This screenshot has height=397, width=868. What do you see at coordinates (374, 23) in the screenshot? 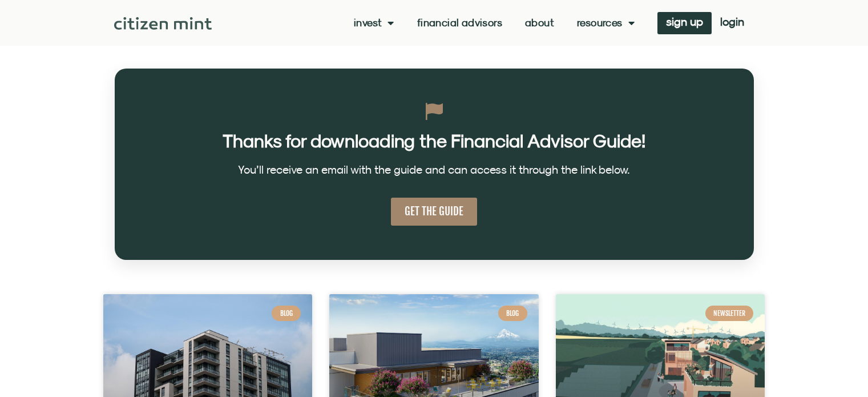
I see `a: Invest` at bounding box center [374, 23].